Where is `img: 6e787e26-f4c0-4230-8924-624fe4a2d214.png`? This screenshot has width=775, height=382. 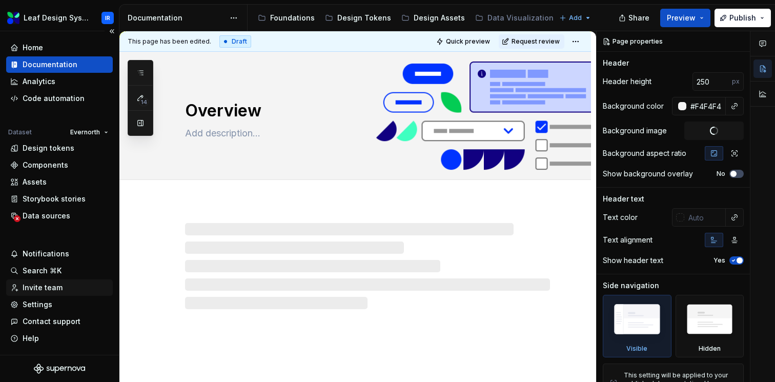 img: 6e787e26-f4c0-4230-8924-624fe4a2d214.png is located at coordinates (13, 18).